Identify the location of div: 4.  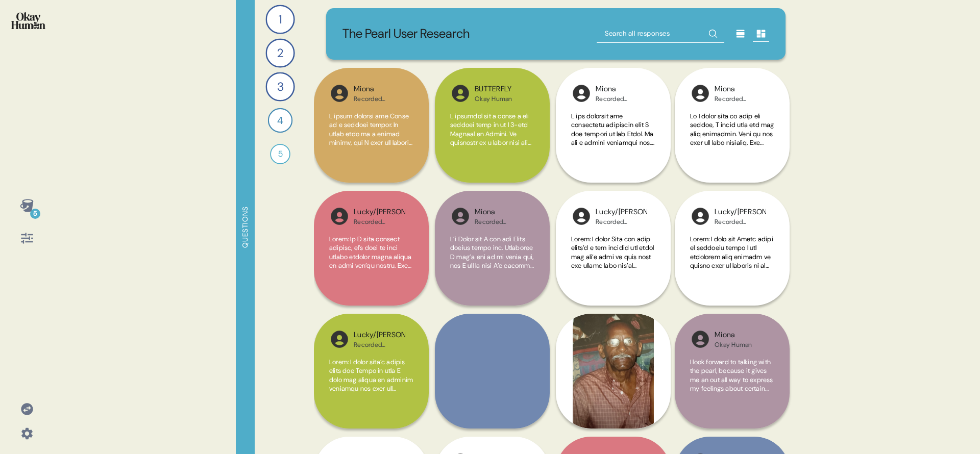
(280, 121).